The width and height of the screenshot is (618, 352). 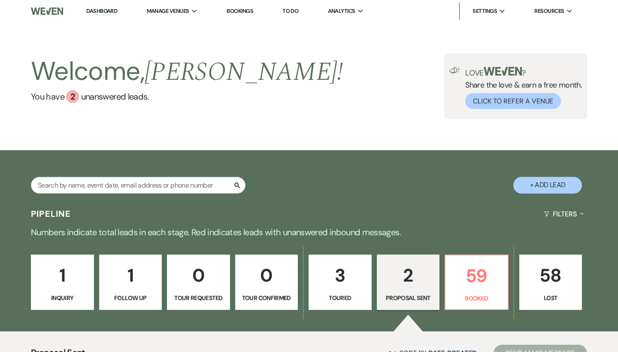 What do you see at coordinates (340, 275) in the screenshot?
I see `p: 3` at bounding box center [340, 275].